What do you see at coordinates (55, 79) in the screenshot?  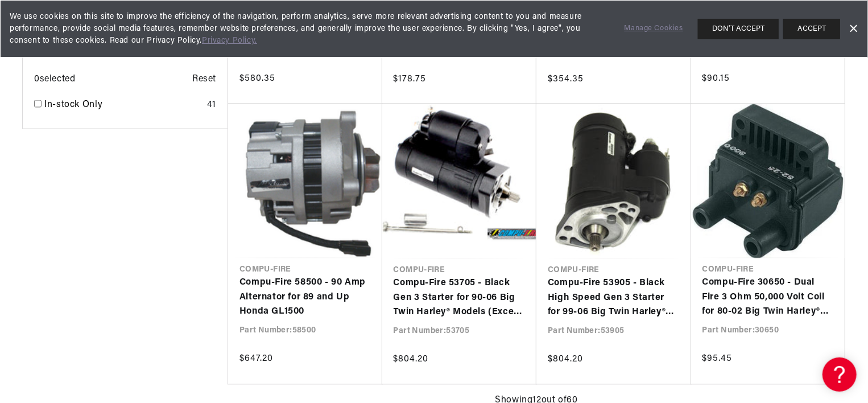 I see `span: 0 selected` at bounding box center [55, 79].